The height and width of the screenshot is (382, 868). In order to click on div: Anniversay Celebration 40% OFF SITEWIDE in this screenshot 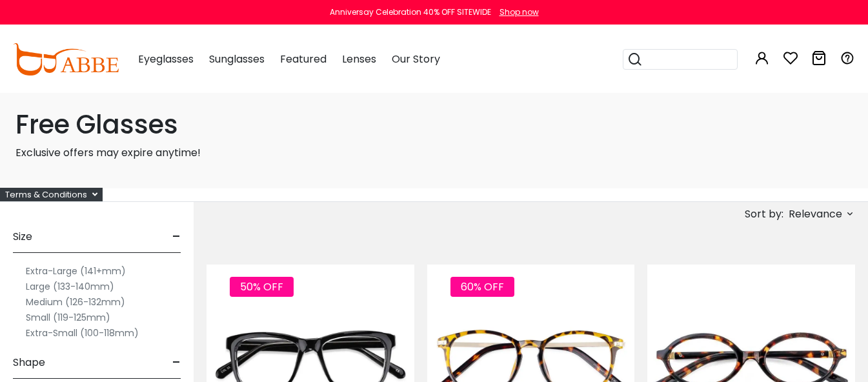, I will do `click(411, 12)`.